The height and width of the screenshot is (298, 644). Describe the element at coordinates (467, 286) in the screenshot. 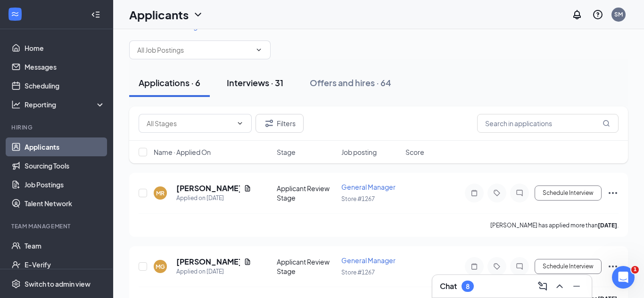

I see `div: 8` at that location.